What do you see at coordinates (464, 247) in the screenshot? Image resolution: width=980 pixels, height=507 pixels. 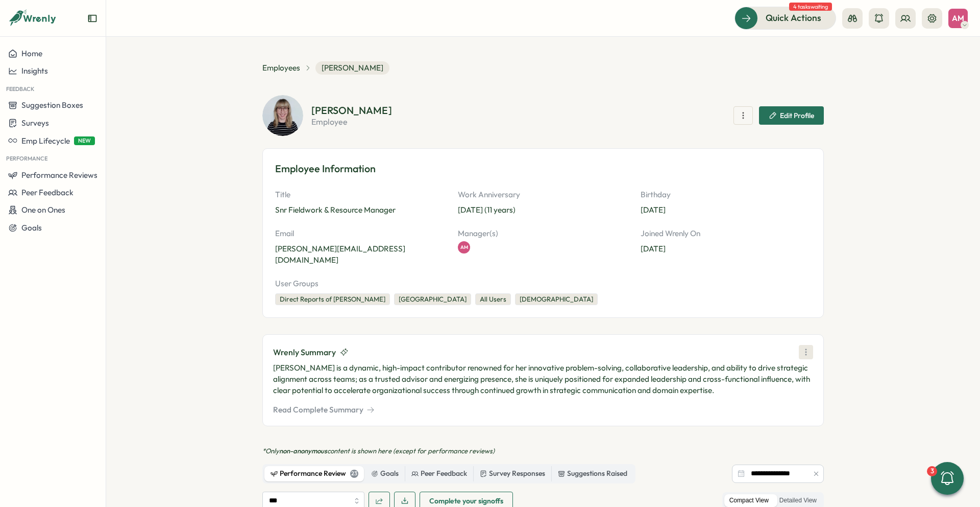 I see `a: AM` at bounding box center [464, 247].